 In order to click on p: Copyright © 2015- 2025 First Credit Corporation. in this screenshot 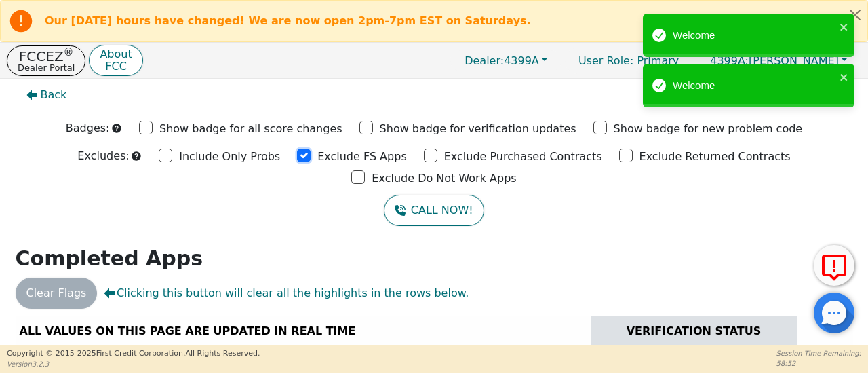, I will do `click(133, 354)`.